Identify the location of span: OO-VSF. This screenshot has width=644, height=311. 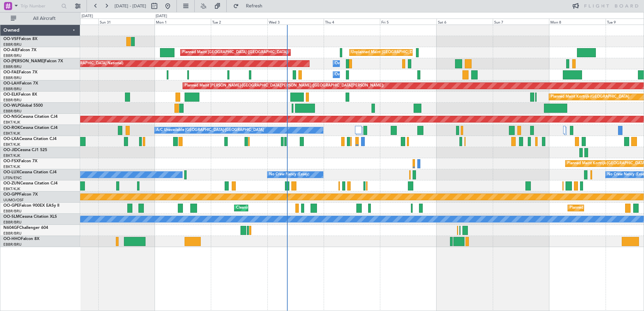
(11, 39).